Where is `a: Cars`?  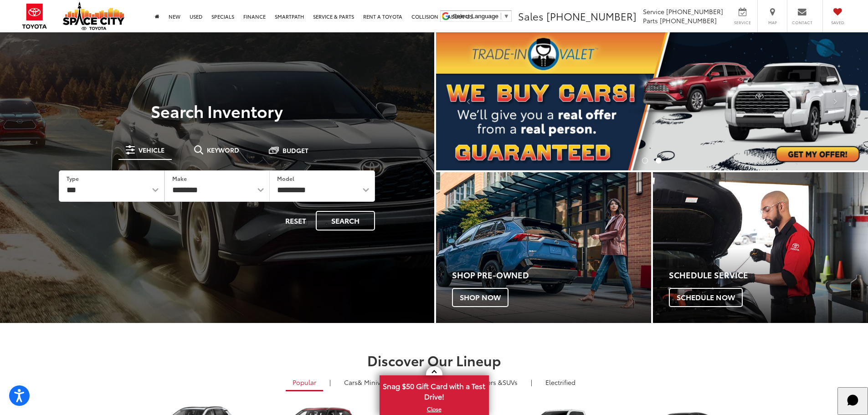 a: Cars is located at coordinates (366, 382).